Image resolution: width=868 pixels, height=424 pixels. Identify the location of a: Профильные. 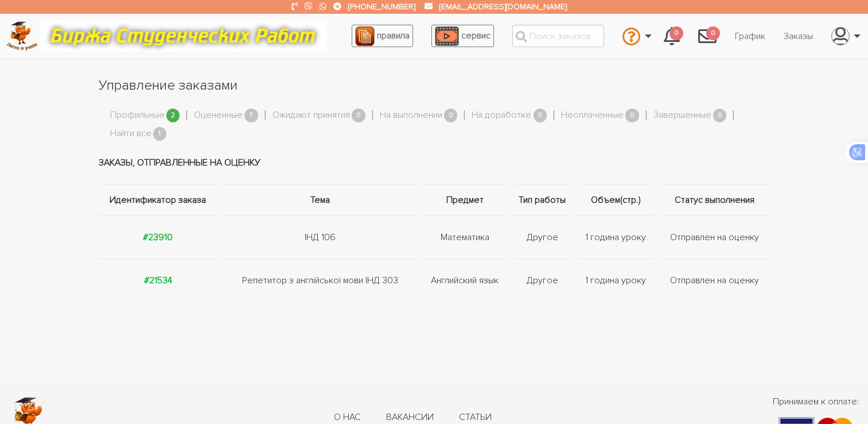
(137, 115).